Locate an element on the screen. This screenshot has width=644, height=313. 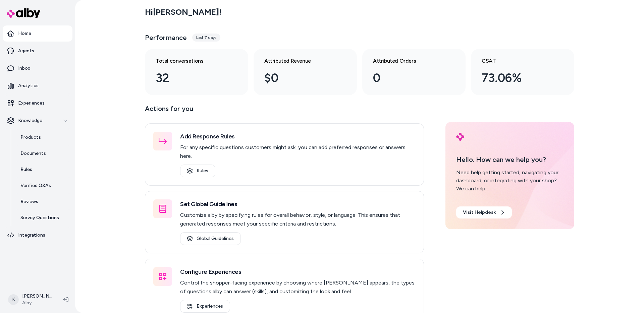
a: CSAT 73.06% is located at coordinates (522, 72).